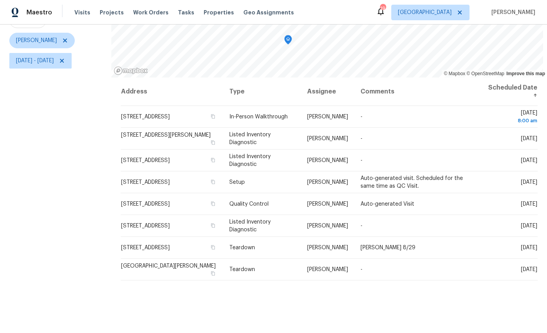 This screenshot has width=547, height=333. Describe the element at coordinates (237, 182) in the screenshot. I see `span: Setup` at that location.